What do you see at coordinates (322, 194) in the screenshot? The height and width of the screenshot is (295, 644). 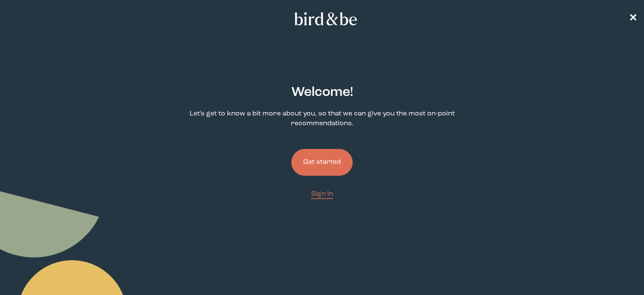 I see `span: Sign In` at bounding box center [322, 194].